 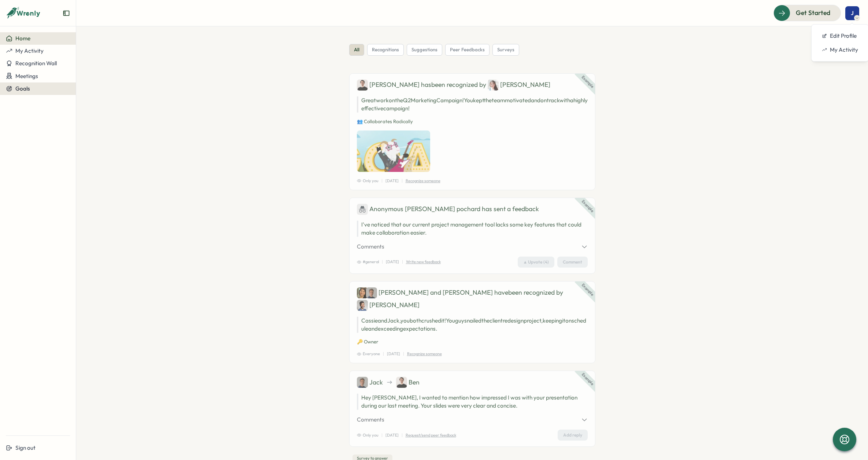 What do you see at coordinates (813, 12) in the screenshot?
I see `span: Get Started` at bounding box center [813, 12].